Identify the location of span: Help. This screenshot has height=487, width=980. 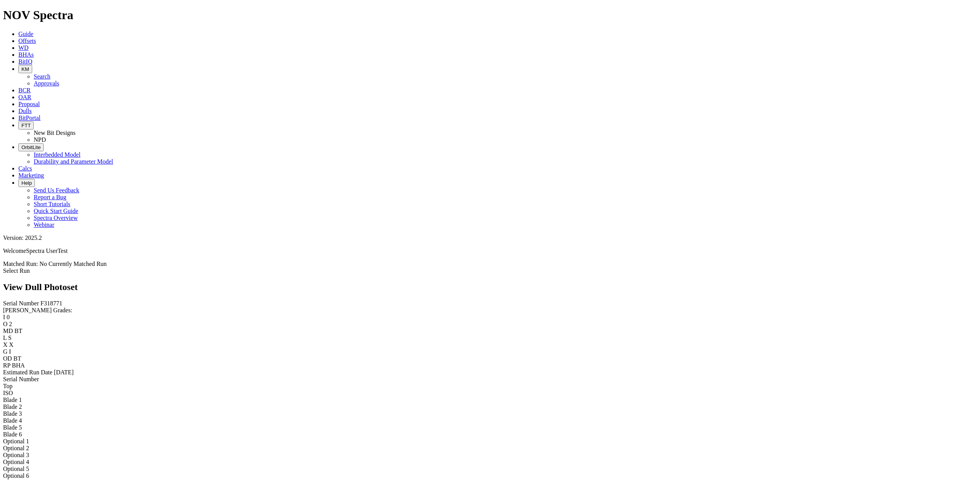
(26, 183).